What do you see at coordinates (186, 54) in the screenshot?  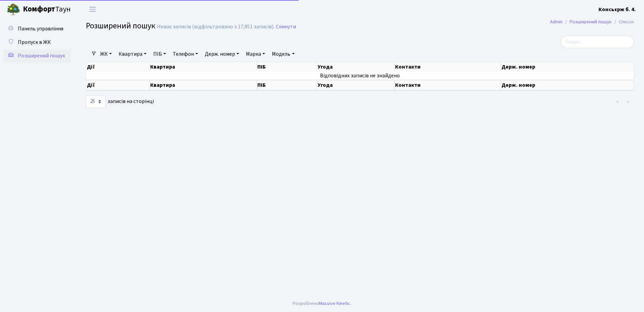 I see `a: Телефон` at bounding box center [186, 54].